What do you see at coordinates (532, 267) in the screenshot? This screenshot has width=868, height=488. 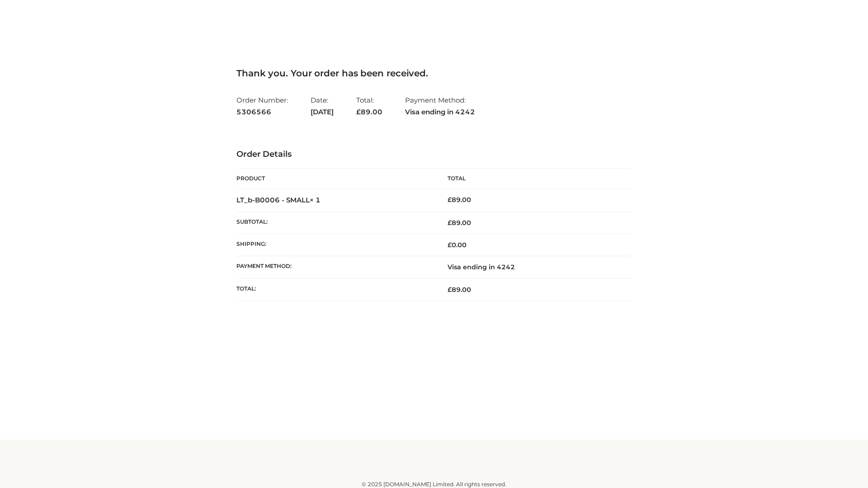 I see `td: Visa ending in 4242` at bounding box center [532, 267].